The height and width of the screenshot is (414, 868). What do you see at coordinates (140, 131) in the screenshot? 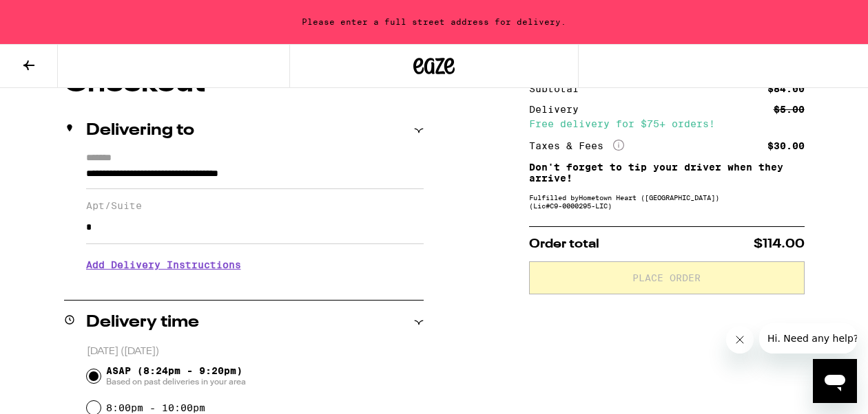
I see `h2: Delivering to` at bounding box center [140, 131].